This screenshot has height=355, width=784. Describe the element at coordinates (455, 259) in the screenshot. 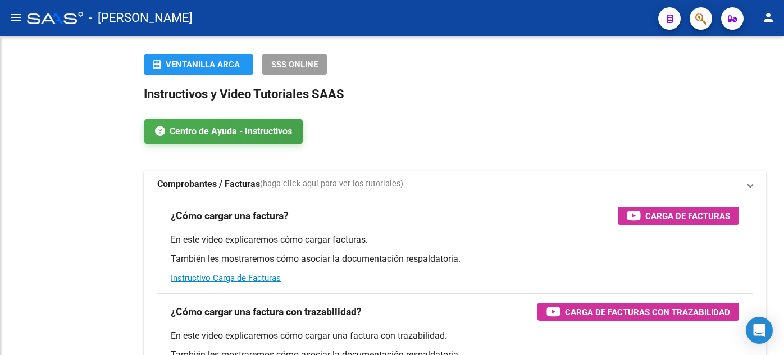

I see `p: También les mostraremos cómo asociar la documentación respaldatoria.` at that location.